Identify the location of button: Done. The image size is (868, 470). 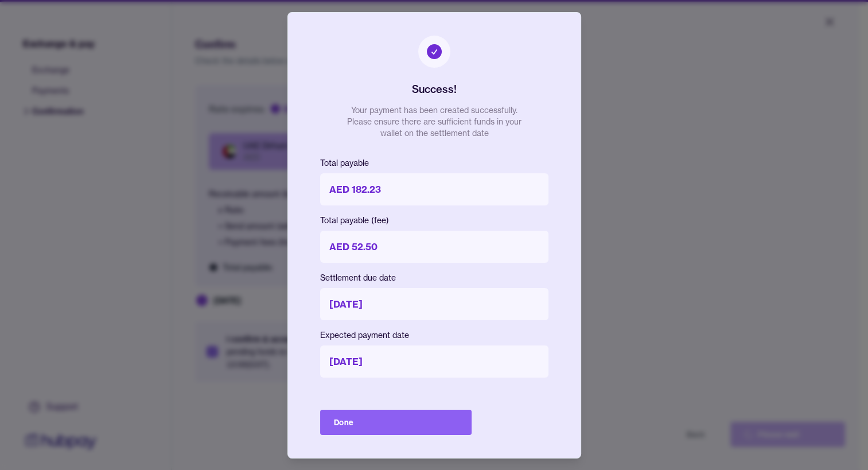
(396, 423).